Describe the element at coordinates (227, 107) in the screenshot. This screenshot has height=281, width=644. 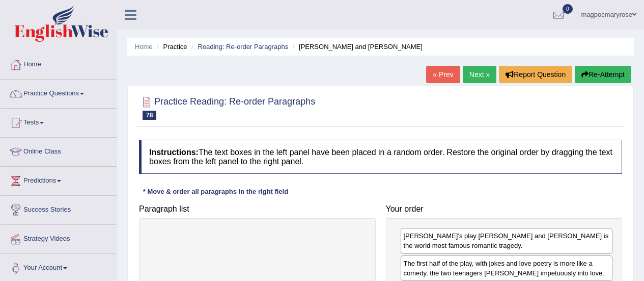
I see `h2: Practice Reading: Re-order Paragraphs` at that location.